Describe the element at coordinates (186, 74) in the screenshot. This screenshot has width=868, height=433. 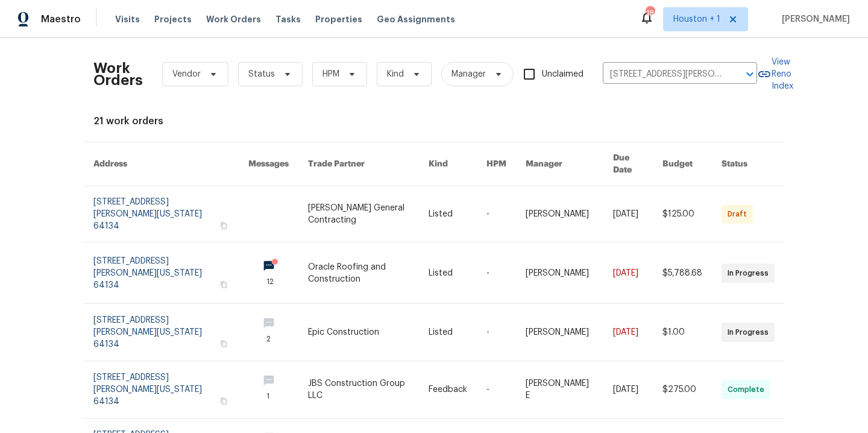
I see `span: Vendor` at that location.